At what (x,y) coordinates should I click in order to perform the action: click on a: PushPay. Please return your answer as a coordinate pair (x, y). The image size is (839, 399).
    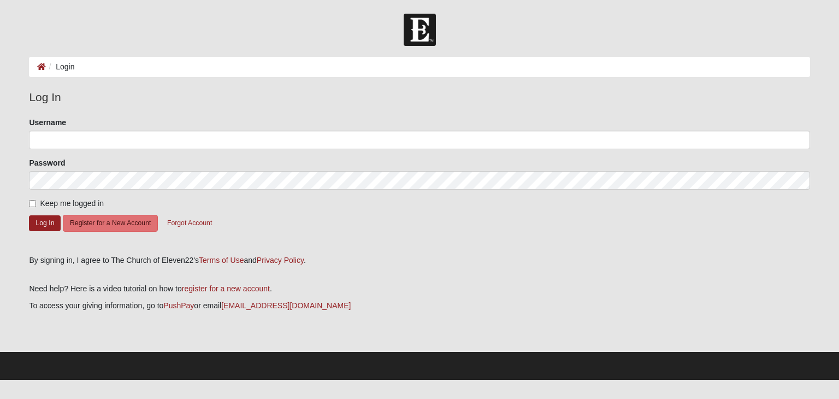
    Looking at the image, I should click on (179, 305).